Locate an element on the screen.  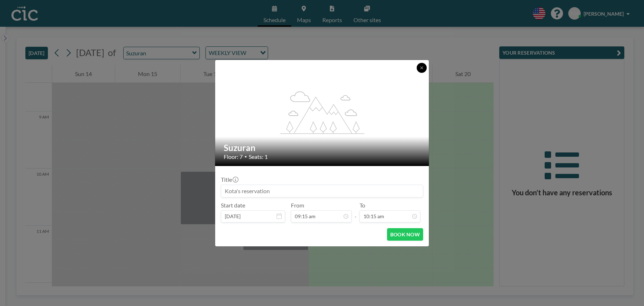
span: Seats: 1 is located at coordinates (258, 157).